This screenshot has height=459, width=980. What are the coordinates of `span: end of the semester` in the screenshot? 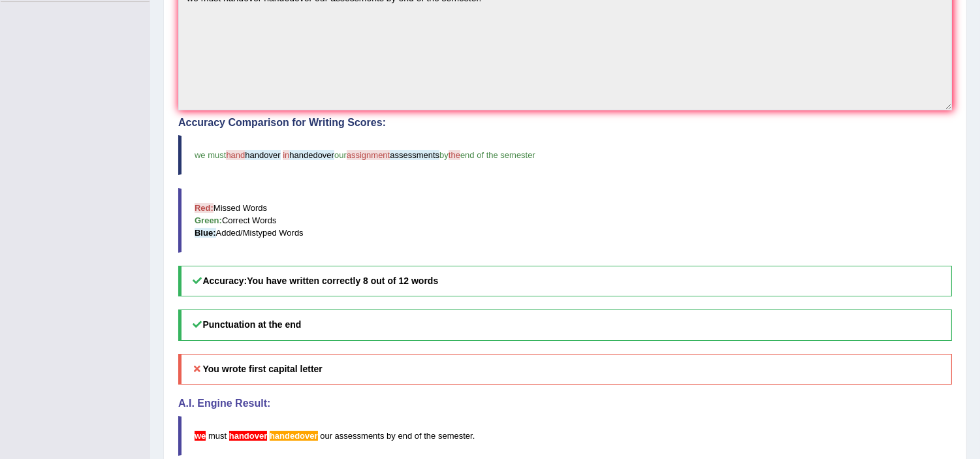 It's located at (497, 155).